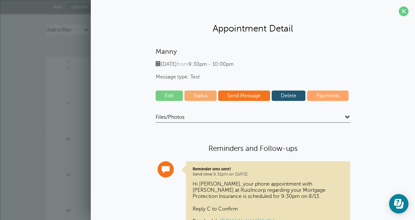 This screenshot has height=220, width=415. What do you see at coordinates (170, 117) in the screenshot?
I see `span: Files/Photos` at bounding box center [170, 117].